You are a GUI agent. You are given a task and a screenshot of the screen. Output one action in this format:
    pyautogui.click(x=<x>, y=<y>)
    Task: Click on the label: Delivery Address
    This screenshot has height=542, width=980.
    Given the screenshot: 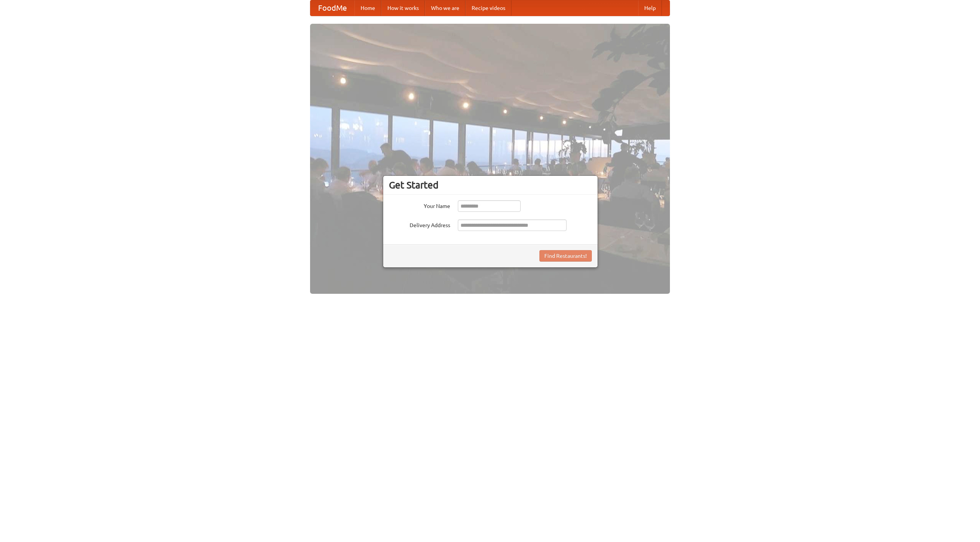 What is the action you would take?
    pyautogui.click(x=419, y=224)
    